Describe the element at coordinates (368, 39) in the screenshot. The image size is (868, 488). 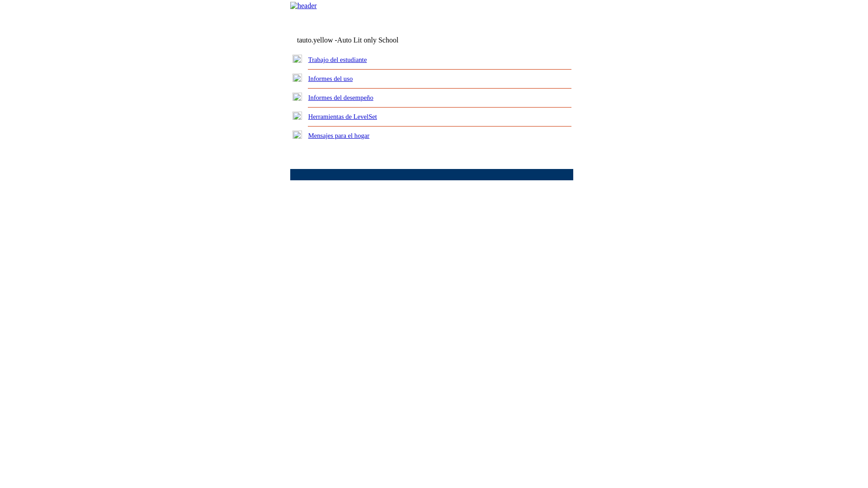
I see `nobr: Auto Lit only School` at that location.